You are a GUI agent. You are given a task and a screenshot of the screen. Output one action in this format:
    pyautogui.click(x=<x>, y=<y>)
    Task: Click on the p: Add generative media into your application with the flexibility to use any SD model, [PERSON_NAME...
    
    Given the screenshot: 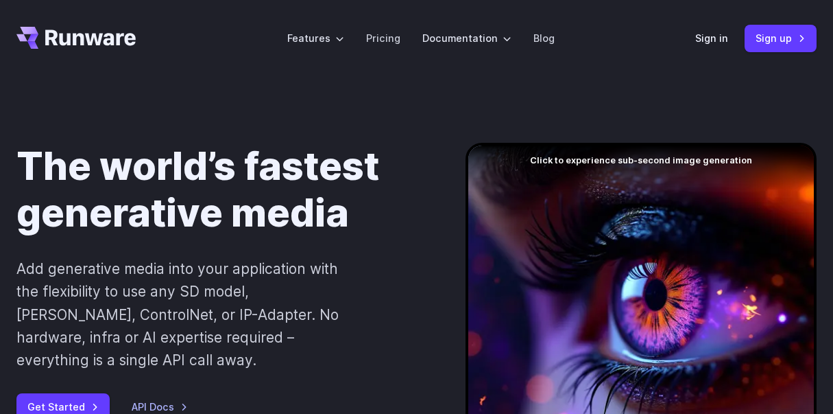 What is the action you would take?
    pyautogui.click(x=178, y=314)
    